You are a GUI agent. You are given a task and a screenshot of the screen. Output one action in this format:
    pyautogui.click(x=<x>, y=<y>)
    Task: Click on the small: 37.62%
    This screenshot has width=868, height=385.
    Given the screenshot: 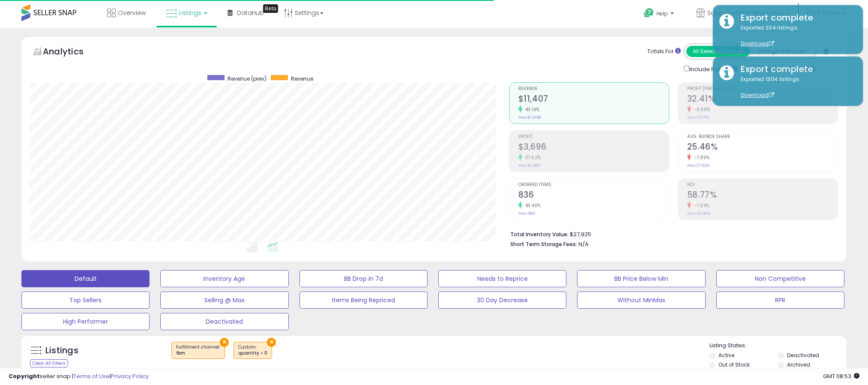 What is the action you would take?
    pyautogui.click(x=532, y=157)
    